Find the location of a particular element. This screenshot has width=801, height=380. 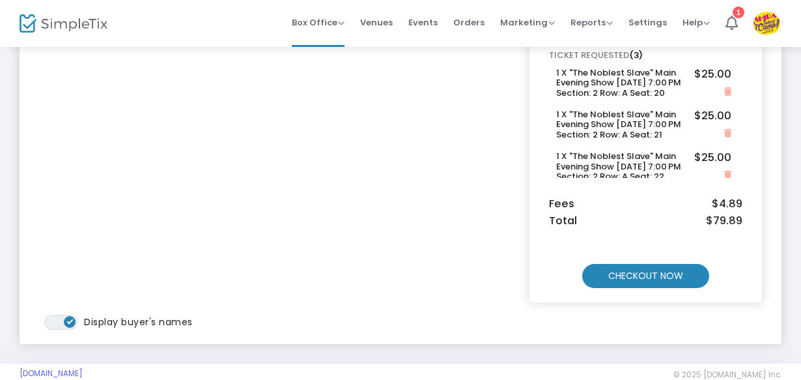

span: (3) is located at coordinates (636, 55).